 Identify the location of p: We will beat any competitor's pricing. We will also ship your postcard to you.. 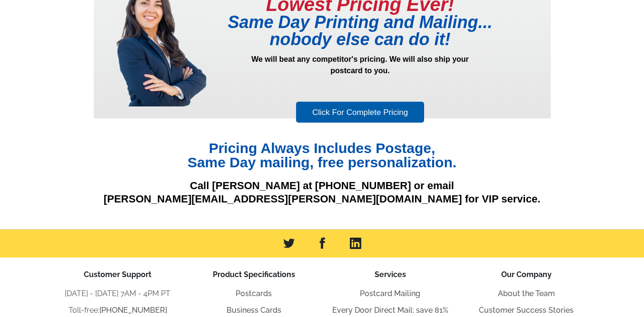
(360, 77).